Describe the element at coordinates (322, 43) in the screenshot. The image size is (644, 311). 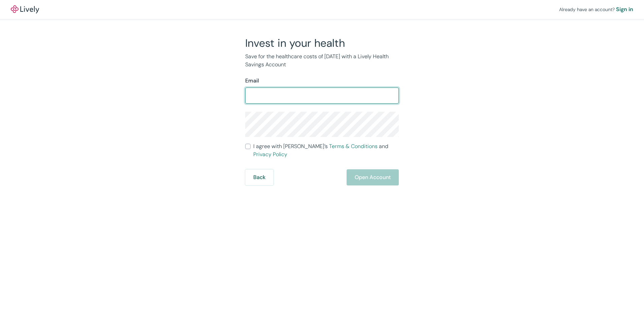
I see `h2: Invest in your health` at that location.